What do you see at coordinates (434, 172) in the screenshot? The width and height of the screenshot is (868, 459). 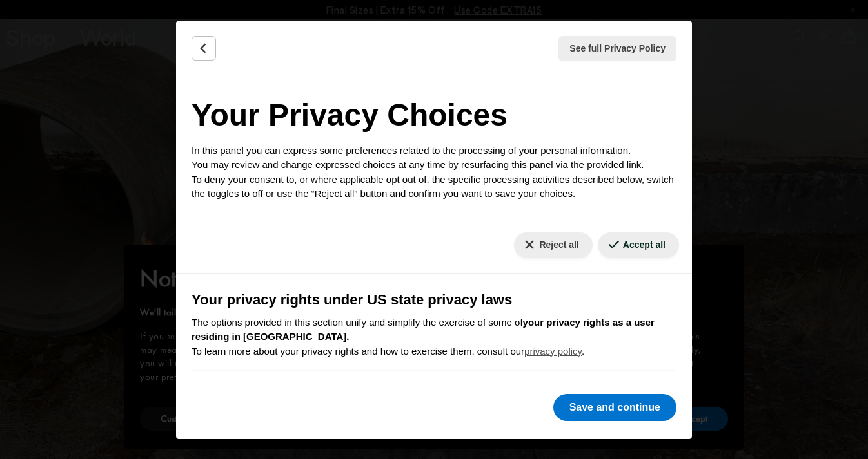 I see `p: In this panel you can express some preferences related to the processing of your personal informa...` at bounding box center [434, 172].